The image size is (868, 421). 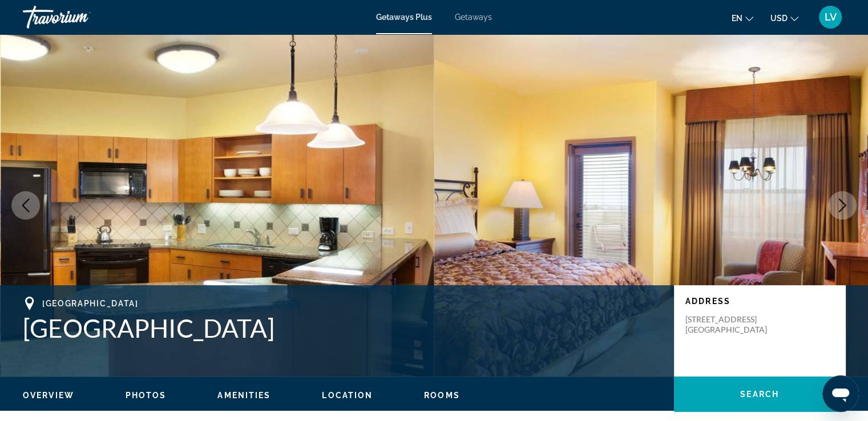 What do you see at coordinates (80, 18) in the screenshot?
I see `a: Travorium` at bounding box center [80, 18].